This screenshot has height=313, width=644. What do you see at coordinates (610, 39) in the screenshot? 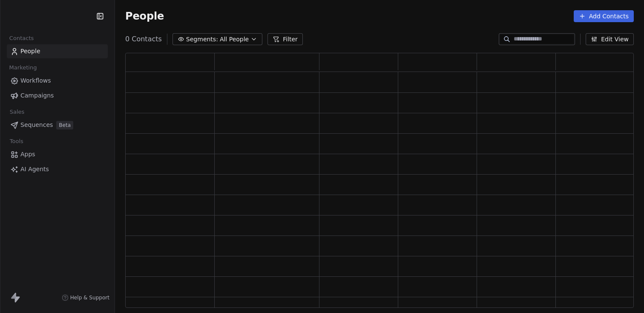
I see `button: Edit View` at bounding box center [610, 39].